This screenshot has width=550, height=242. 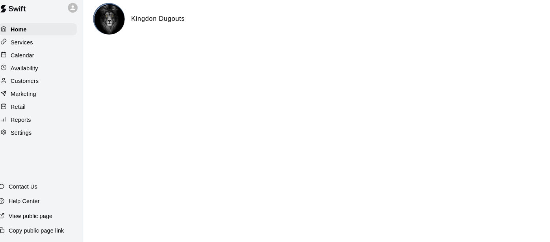 I want to click on div: Settings, so click(x=44, y=136).